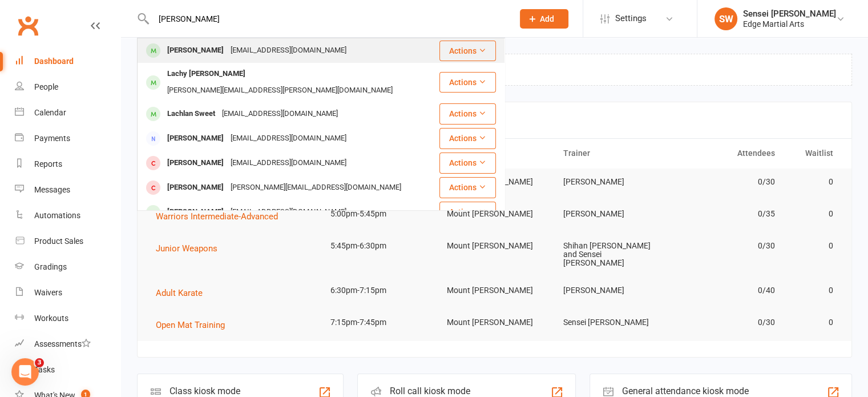 The width and height of the screenshot is (868, 397). Describe the element at coordinates (67, 292) in the screenshot. I see `a: Waivers` at that location.